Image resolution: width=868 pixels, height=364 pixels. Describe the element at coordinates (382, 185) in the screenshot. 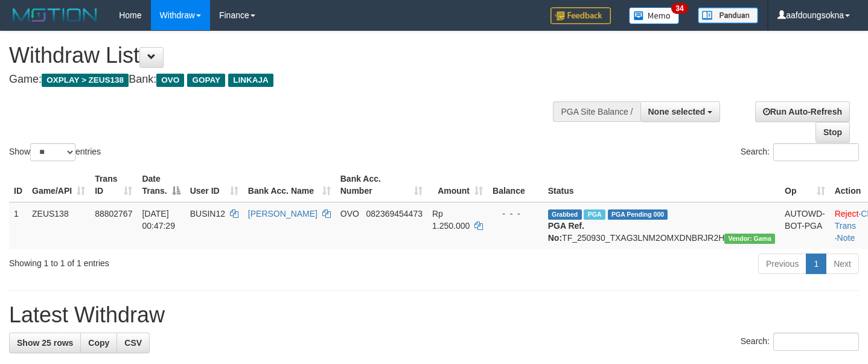

I see `th: Bank Acc. Number: activate to sort column ascending` at that location.